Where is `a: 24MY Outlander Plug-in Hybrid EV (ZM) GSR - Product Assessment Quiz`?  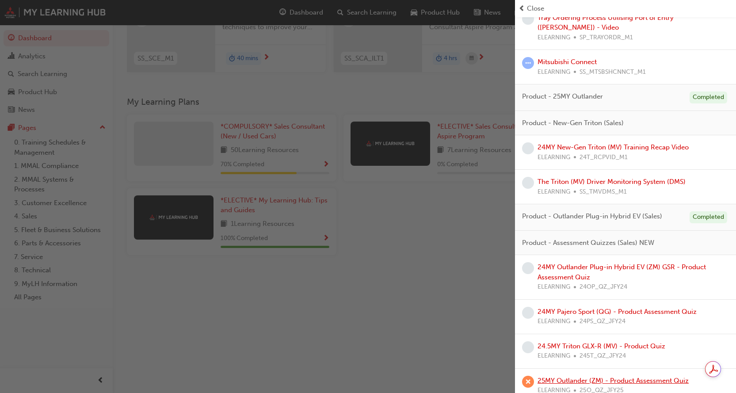
a: 24MY Outlander Plug-in Hybrid EV (ZM) GSR - Product Assessment Quiz is located at coordinates (621, 272).